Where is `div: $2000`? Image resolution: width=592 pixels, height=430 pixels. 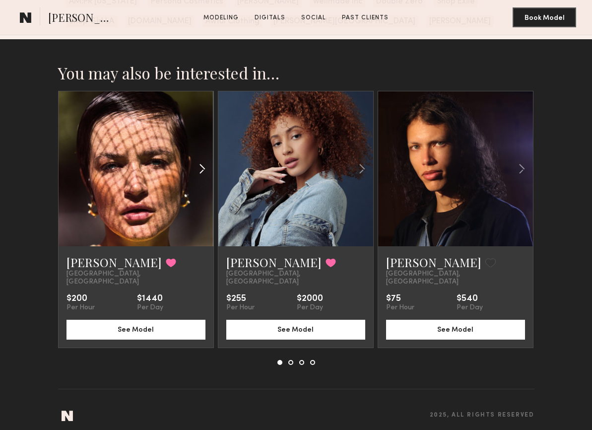 div: $2000 is located at coordinates (310, 299).